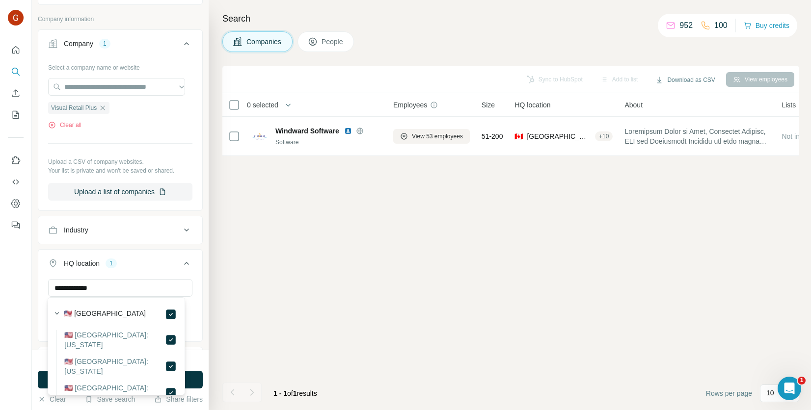 The height and width of the screenshot is (410, 811). What do you see at coordinates (76, 230) in the screenshot?
I see `div: Industry` at bounding box center [76, 230].